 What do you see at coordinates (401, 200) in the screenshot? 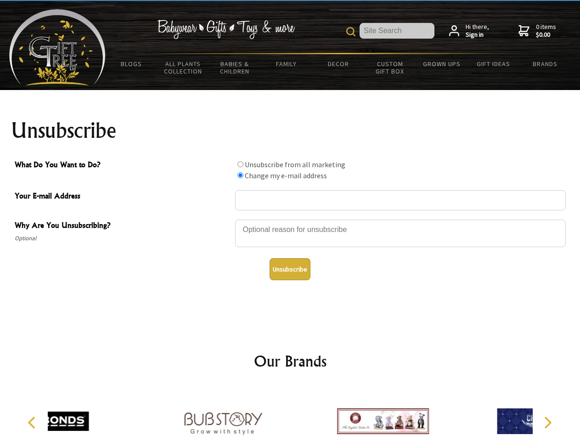
I see `input: Your E-mail Address` at bounding box center [401, 200].